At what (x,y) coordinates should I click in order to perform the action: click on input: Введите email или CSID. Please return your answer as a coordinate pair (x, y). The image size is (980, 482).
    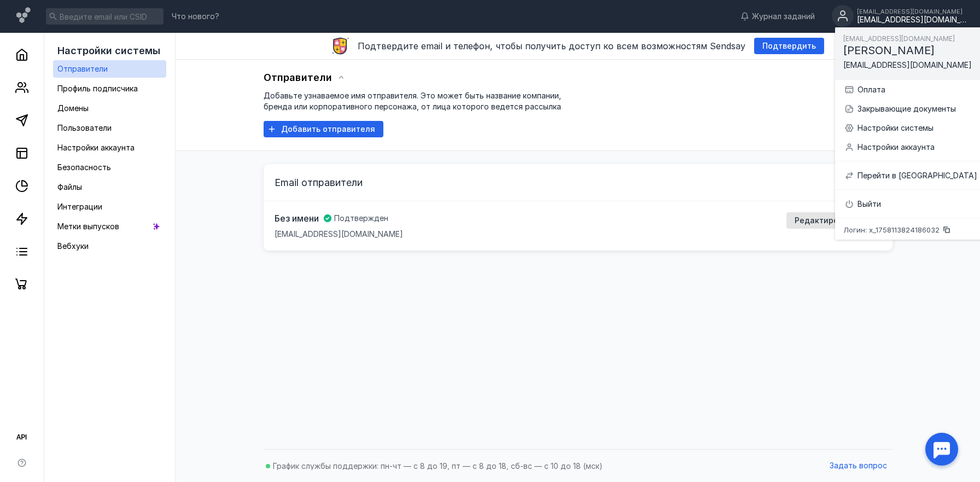
    Looking at the image, I should click on (104, 16).